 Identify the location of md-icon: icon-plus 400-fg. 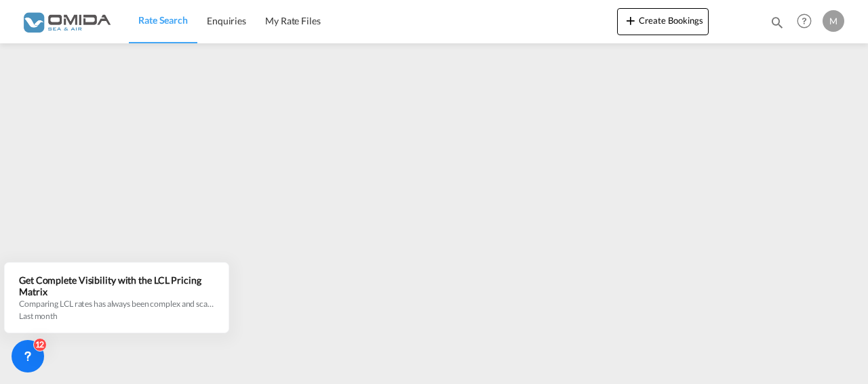
(631, 20).